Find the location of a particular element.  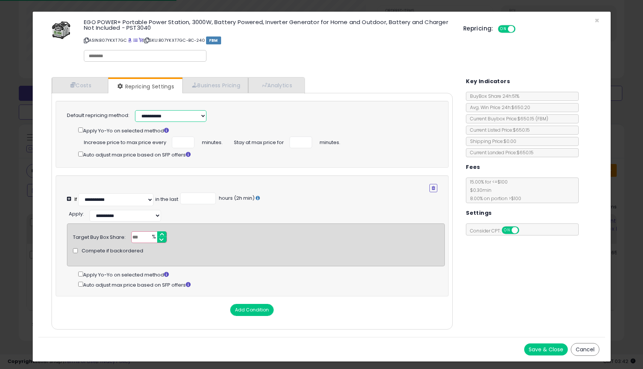

button: Add Condition is located at coordinates (252, 310).